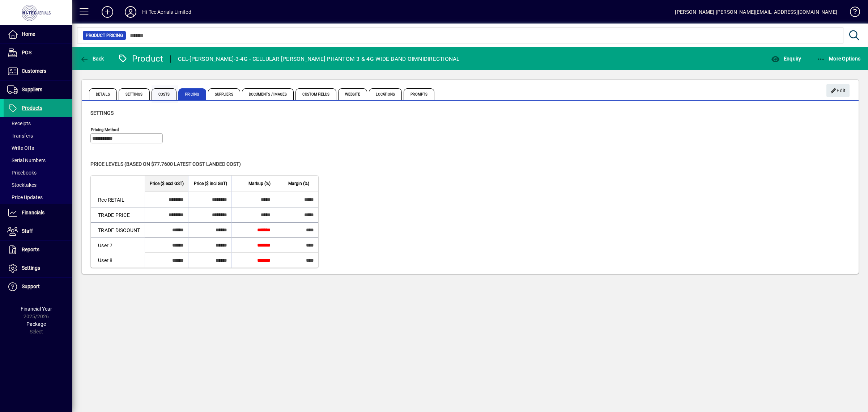  What do you see at coordinates (38, 71) in the screenshot?
I see `a: Customers` at bounding box center [38, 71].